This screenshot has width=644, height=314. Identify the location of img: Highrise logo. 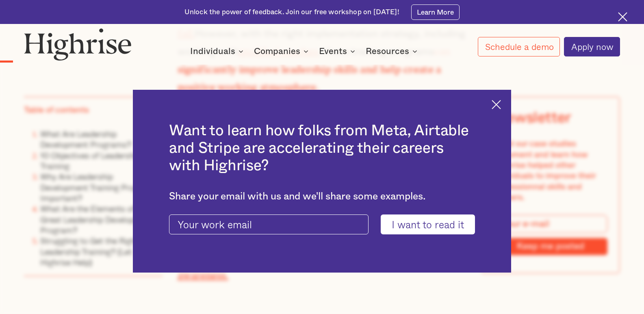
(78, 44).